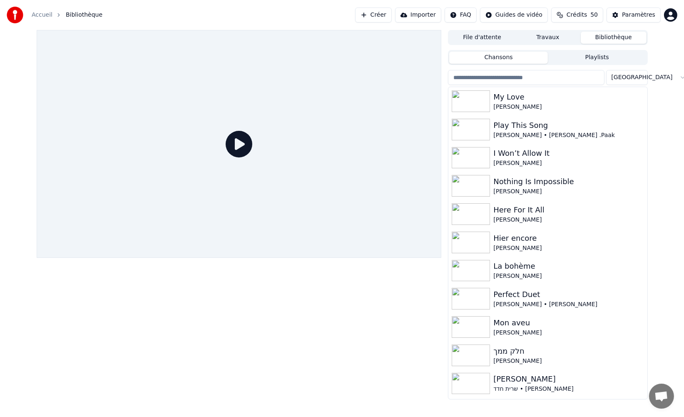 The image size is (684, 417). I want to click on div: Nothing Is Impossible, so click(568, 181).